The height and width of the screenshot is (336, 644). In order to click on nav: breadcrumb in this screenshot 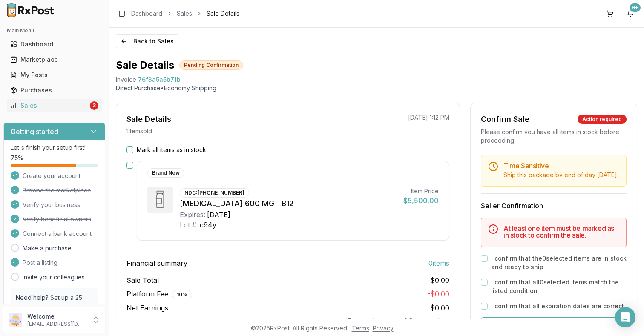, I will do `click(185, 14)`.